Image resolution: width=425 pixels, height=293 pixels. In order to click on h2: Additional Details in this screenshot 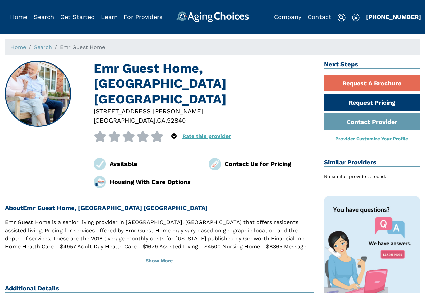, I will do `click(159, 289)`.